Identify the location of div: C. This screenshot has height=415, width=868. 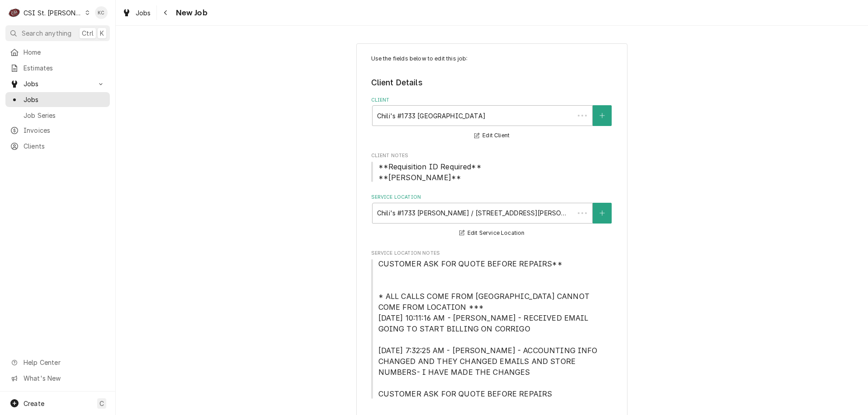
(14, 13).